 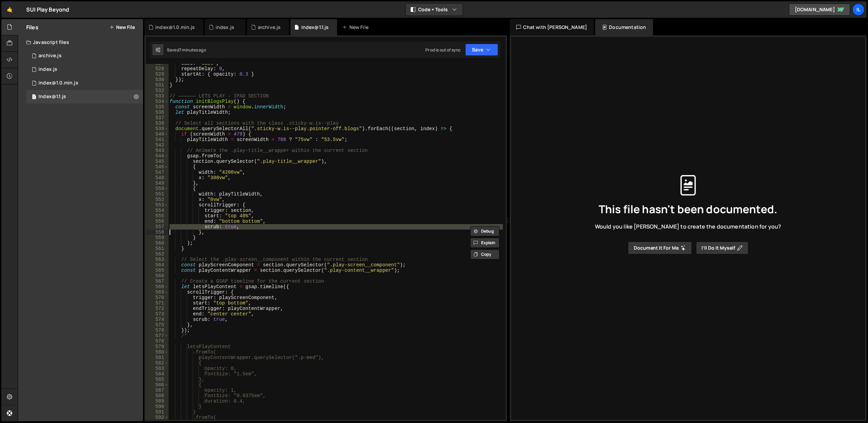 What do you see at coordinates (157, 107) in the screenshot?
I see `div: 535` at bounding box center [157, 107].